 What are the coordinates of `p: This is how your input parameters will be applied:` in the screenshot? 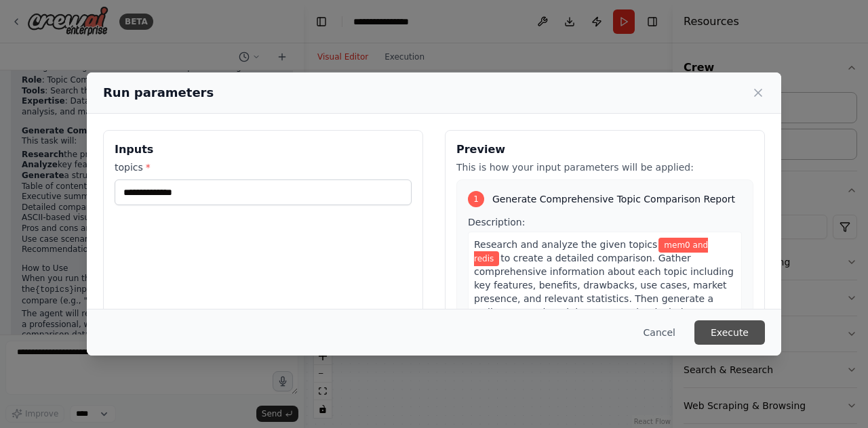 It's located at (604, 168).